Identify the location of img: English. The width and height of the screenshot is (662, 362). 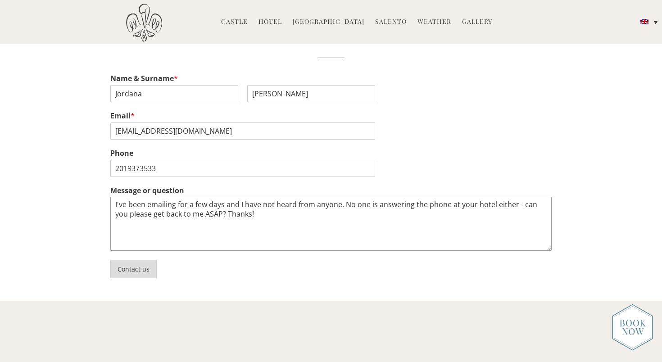
(644, 22).